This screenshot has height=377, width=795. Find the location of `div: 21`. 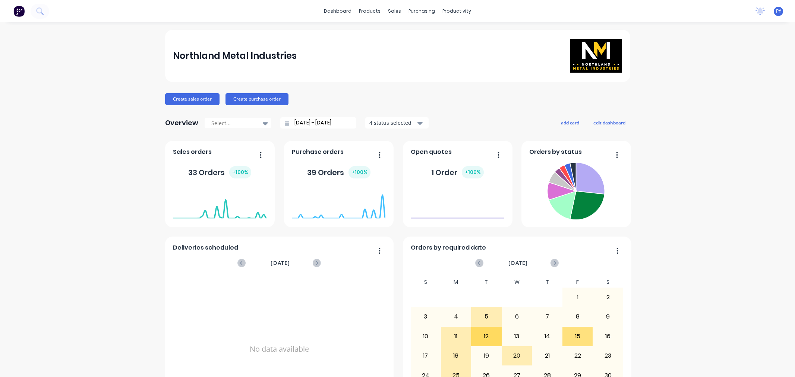

div: 21 is located at coordinates (547, 356).